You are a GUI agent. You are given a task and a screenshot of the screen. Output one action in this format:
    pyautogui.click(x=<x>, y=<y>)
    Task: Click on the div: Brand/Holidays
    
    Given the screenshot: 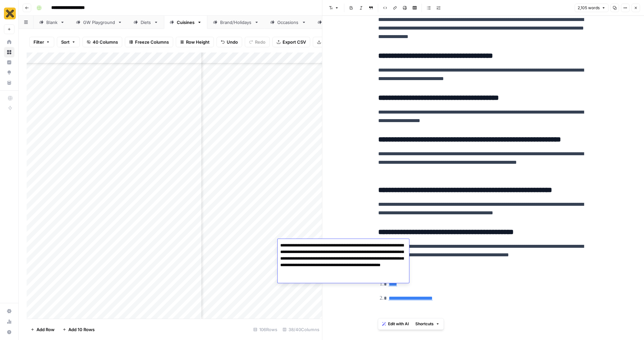 What is the action you would take?
    pyautogui.click(x=236, y=22)
    